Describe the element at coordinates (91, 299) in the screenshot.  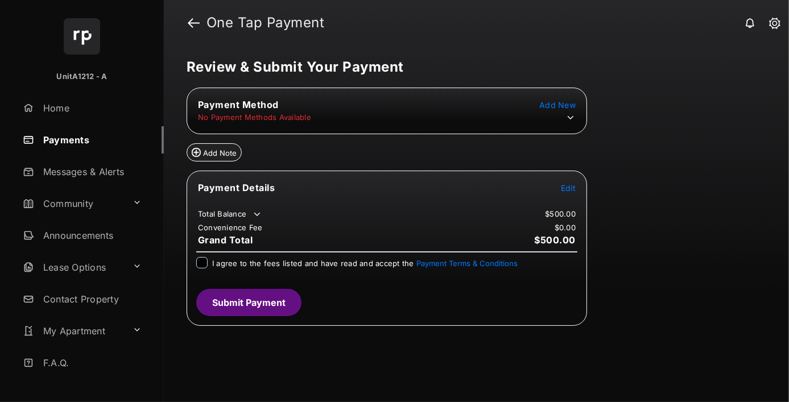
I see `a: Contact Property` at that location.